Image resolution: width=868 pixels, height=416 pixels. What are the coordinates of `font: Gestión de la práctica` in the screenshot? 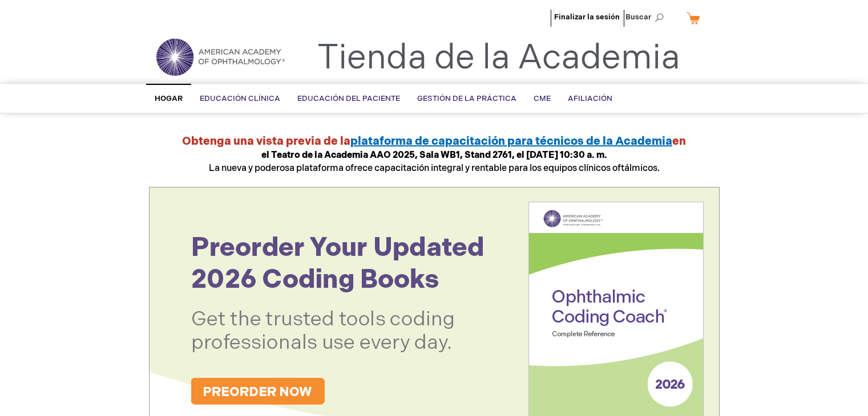 It's located at (466, 99).